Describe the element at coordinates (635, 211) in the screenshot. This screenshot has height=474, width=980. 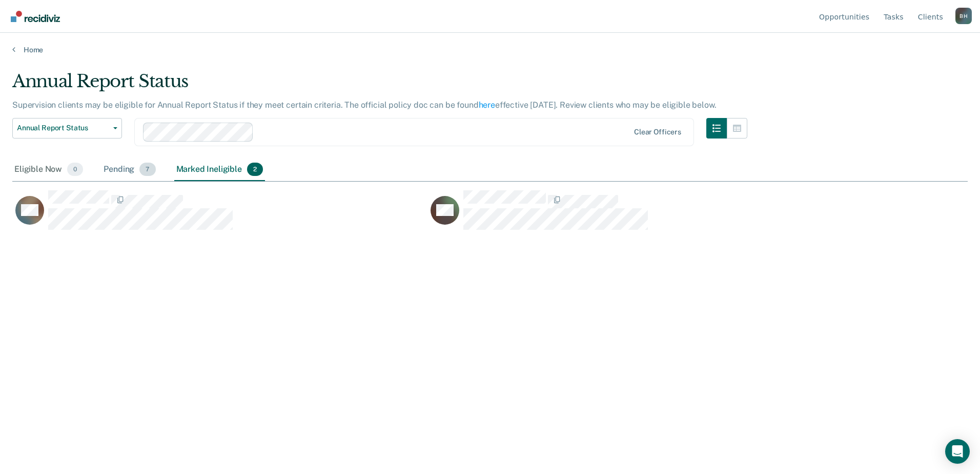
I see `div: CaseloadOpportunityCell-08653921` at that location.